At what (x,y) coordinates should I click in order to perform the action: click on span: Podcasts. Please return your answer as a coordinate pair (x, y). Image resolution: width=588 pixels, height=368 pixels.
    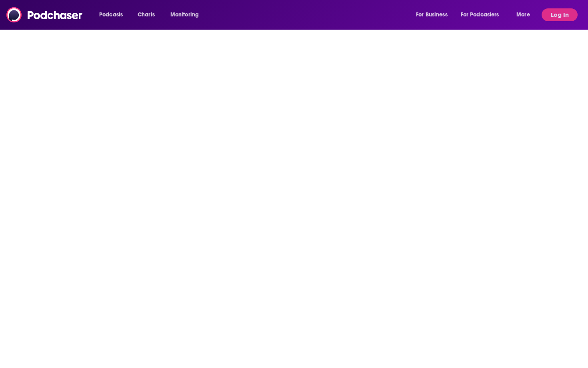
    Looking at the image, I should click on (111, 15).